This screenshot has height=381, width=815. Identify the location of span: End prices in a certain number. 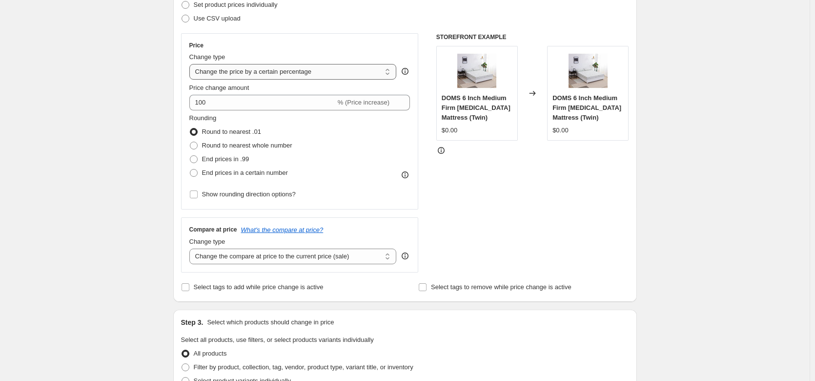
(245, 172).